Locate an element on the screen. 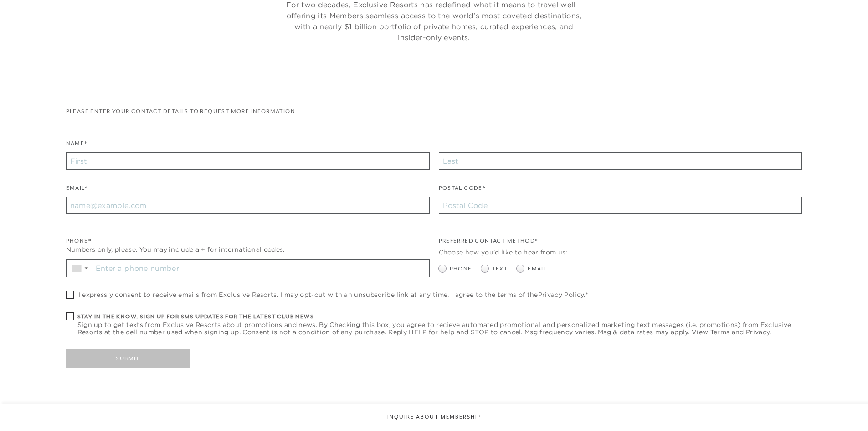 Image resolution: width=868 pixels, height=431 pixels. input: Enter a phone number is located at coordinates (260, 268).